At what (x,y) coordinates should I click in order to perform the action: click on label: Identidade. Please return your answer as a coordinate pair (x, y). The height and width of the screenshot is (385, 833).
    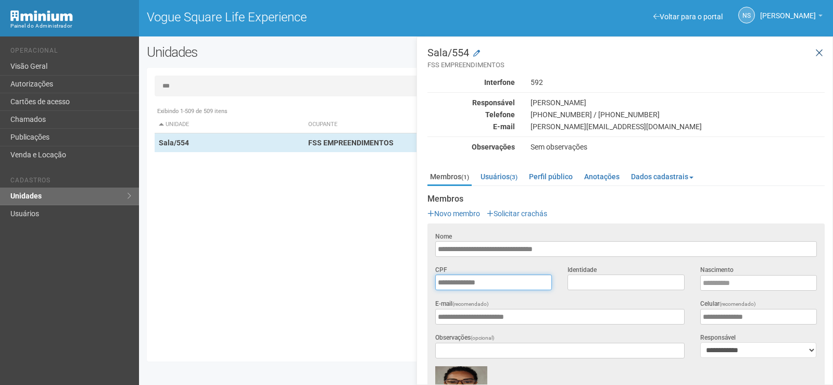
    Looking at the image, I should click on (582, 270).